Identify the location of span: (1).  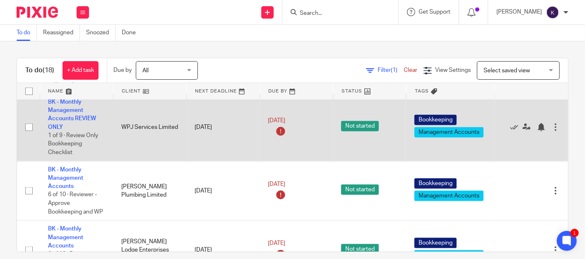
(394, 70).